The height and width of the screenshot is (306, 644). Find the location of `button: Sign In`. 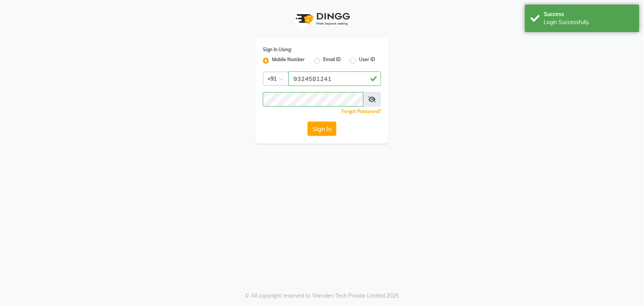

button: Sign In is located at coordinates (322, 129).